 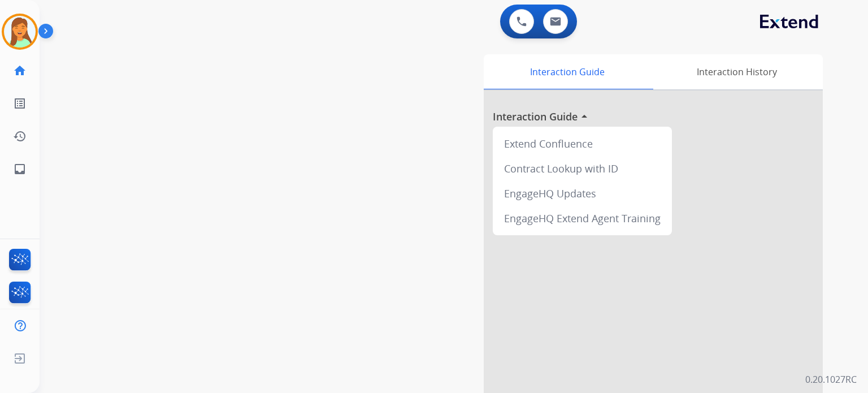 What do you see at coordinates (20, 31) in the screenshot?
I see `img: avatar` at bounding box center [20, 31].